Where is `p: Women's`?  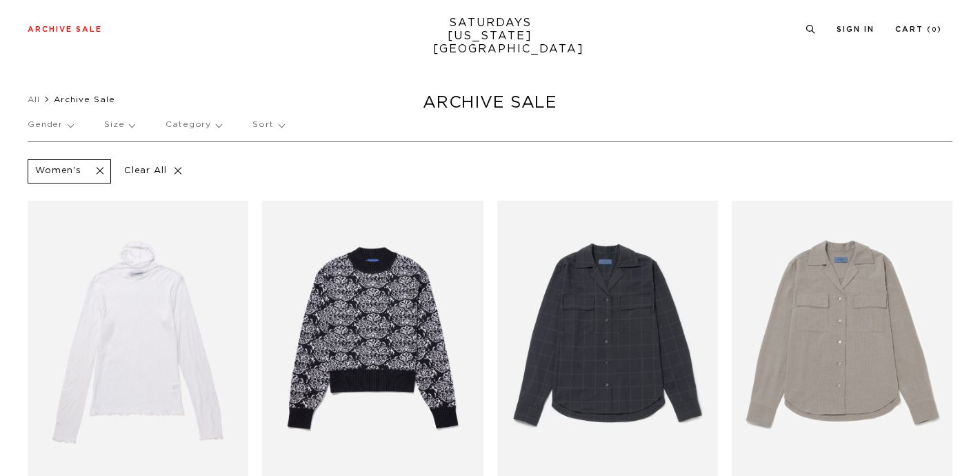
p: Women's is located at coordinates (58, 171).